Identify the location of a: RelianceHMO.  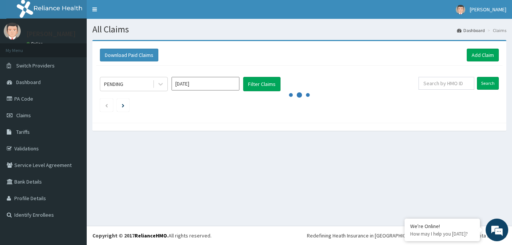
(151, 236).